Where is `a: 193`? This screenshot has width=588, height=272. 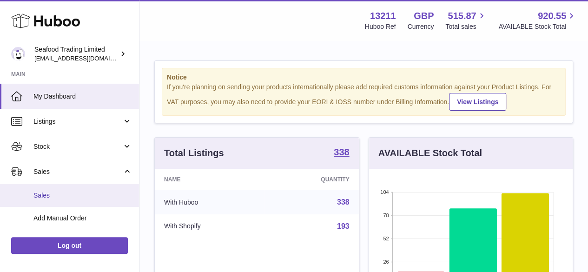
a: 193 is located at coordinates (343, 226).